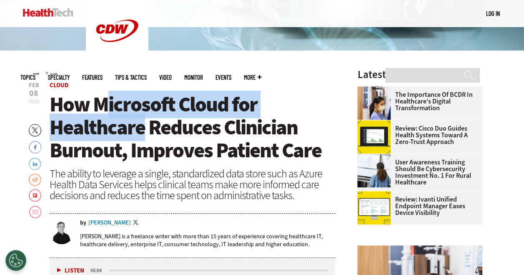 The image size is (524, 275). I want to click on span: by, so click(83, 223).